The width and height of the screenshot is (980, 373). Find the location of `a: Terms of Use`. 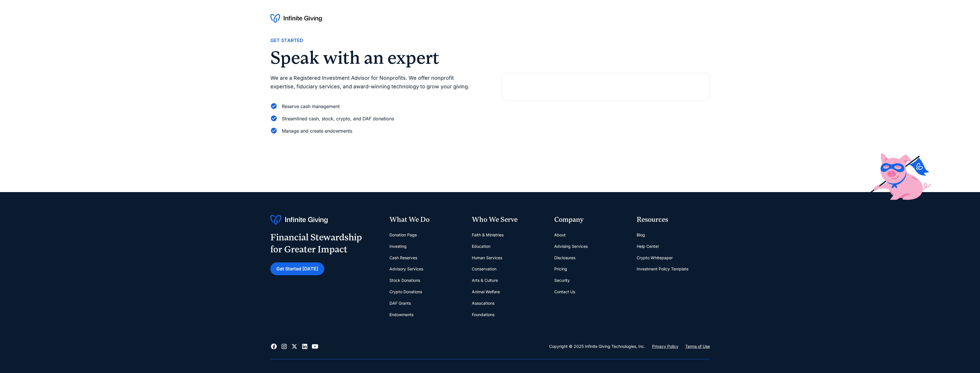

a: Terms of Use is located at coordinates (698, 346).